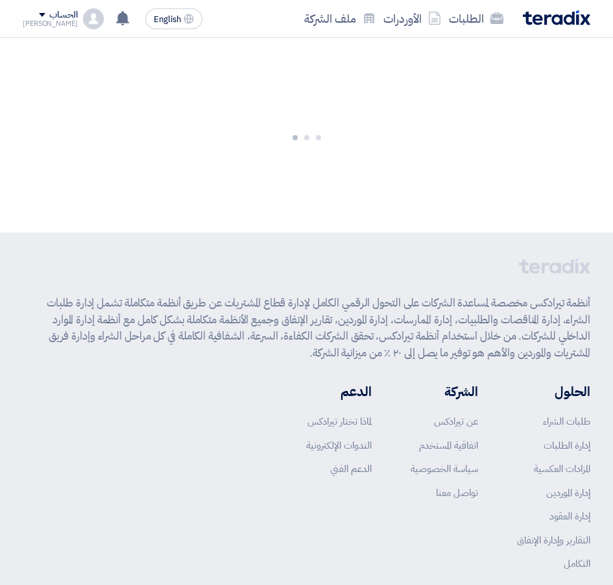 The height and width of the screenshot is (585, 613). I want to click on a: إدارة الموردين, so click(569, 493).